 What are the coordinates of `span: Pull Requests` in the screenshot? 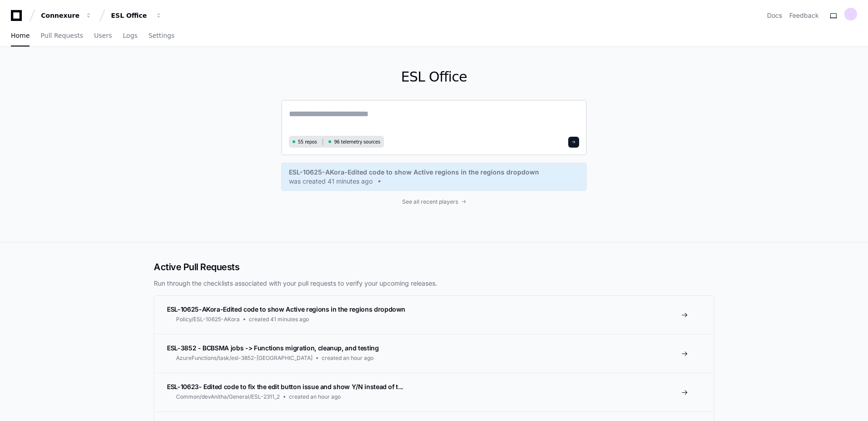 It's located at (62, 35).